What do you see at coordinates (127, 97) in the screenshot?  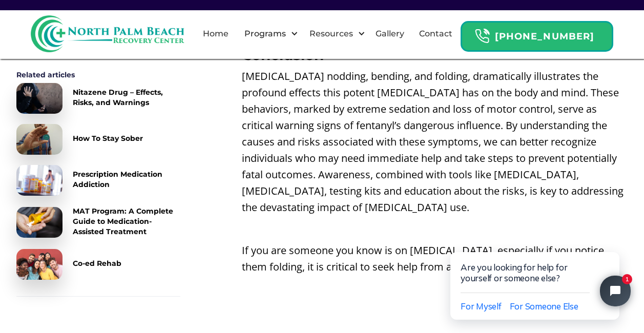 I see `div: Nitazene Drug – Effects, Risks, and Warnings` at bounding box center [127, 97].